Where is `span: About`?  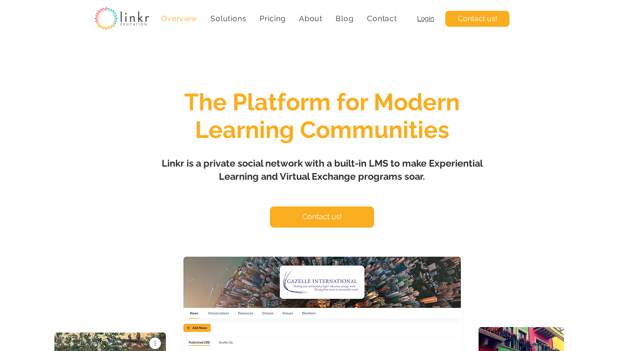 span: About is located at coordinates (311, 18).